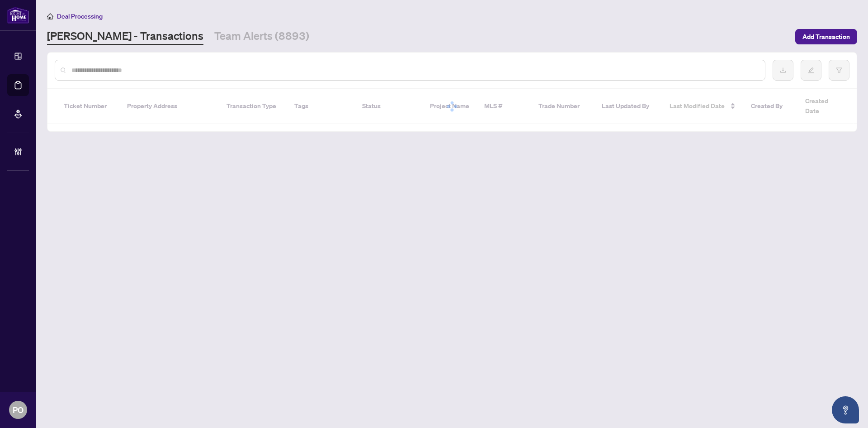 The height and width of the screenshot is (428, 868). I want to click on button: filter, so click(839, 70).